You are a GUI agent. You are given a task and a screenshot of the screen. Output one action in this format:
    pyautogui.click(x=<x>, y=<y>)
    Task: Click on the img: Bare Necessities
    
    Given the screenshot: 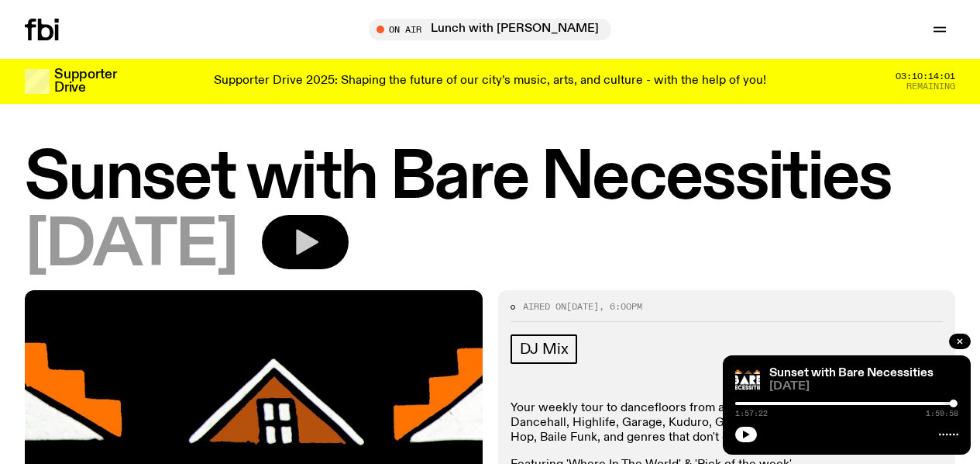 What is the action you would take?
    pyautogui.click(x=748, y=380)
    